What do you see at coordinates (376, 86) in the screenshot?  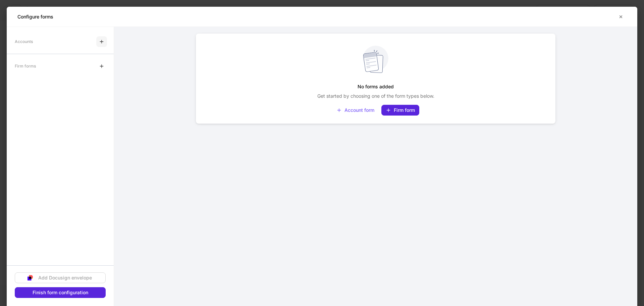 I see `h5: No forms added` at bounding box center [376, 86].